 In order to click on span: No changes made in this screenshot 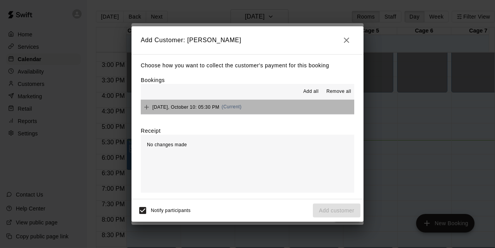, I will do `click(167, 145)`.